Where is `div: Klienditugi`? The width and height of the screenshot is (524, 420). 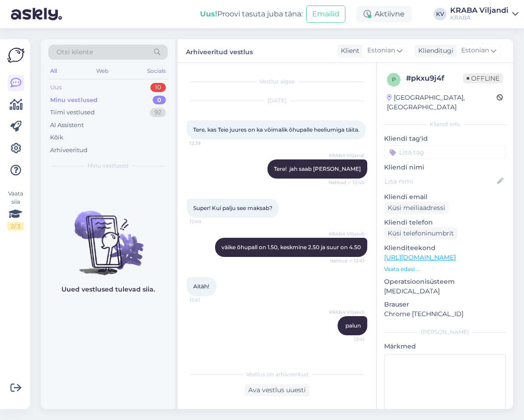
div: Klienditugi is located at coordinates (434, 51).